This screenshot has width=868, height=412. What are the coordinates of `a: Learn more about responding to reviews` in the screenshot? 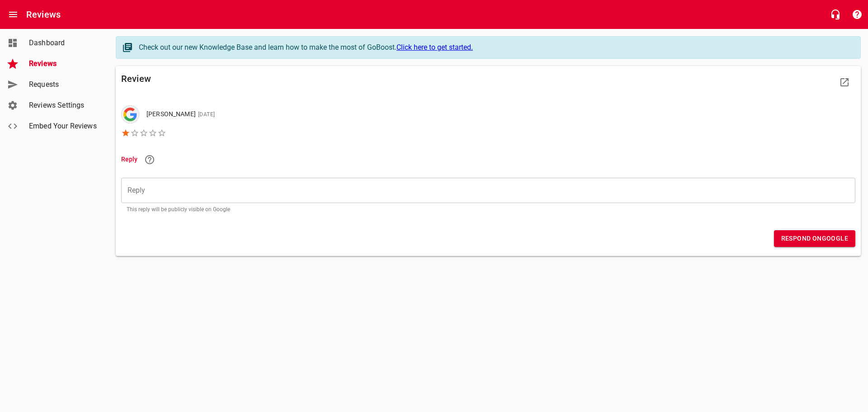 It's located at (150, 159).